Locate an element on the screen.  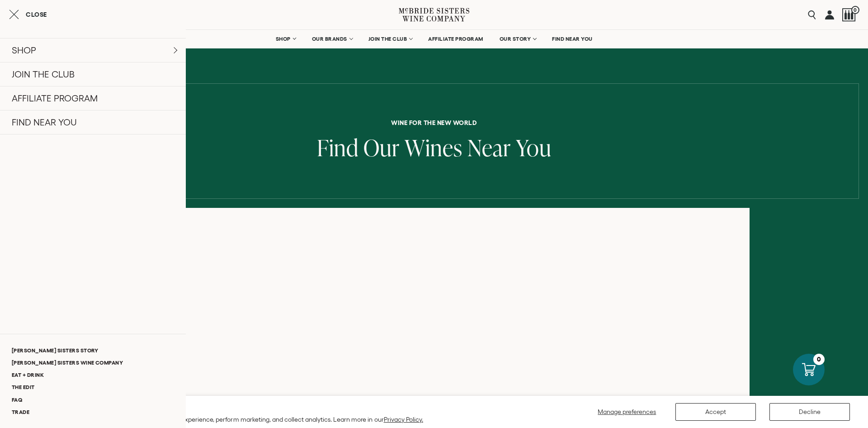
button: Accept is located at coordinates (716, 412).